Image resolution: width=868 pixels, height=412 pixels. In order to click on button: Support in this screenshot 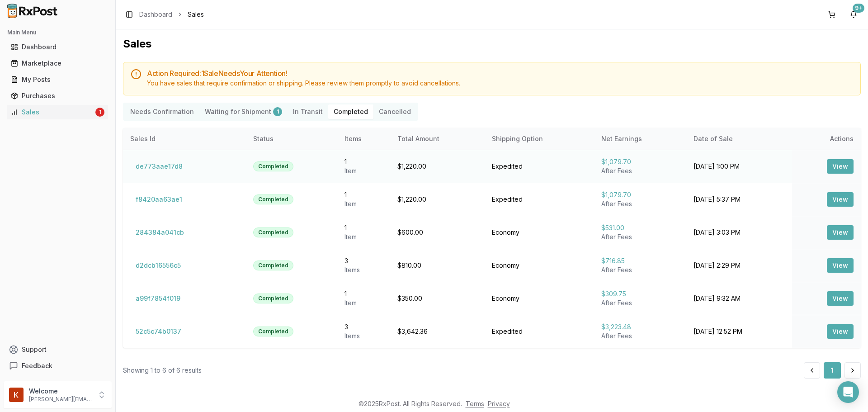, I will do `click(58, 350)`.